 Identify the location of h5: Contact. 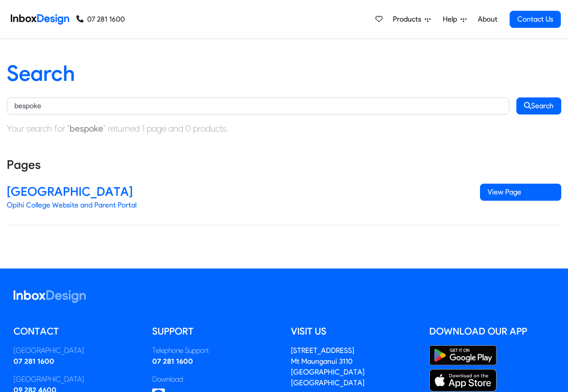
(76, 331).